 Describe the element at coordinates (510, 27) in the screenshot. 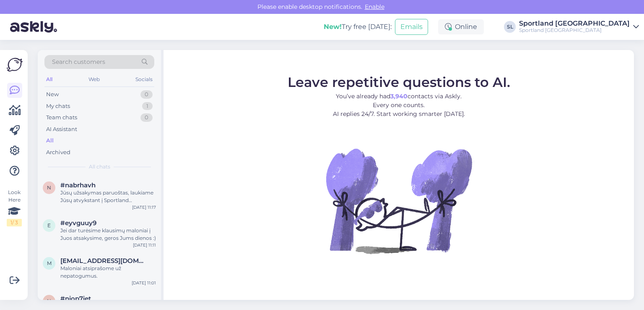

I see `div: SL` at that location.